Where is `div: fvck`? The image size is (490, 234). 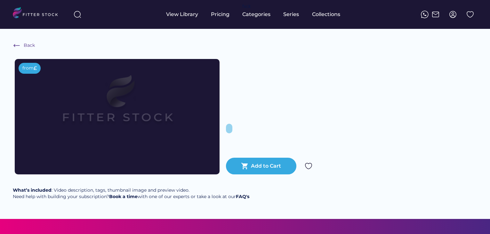
div: fvck is located at coordinates (246, 6).